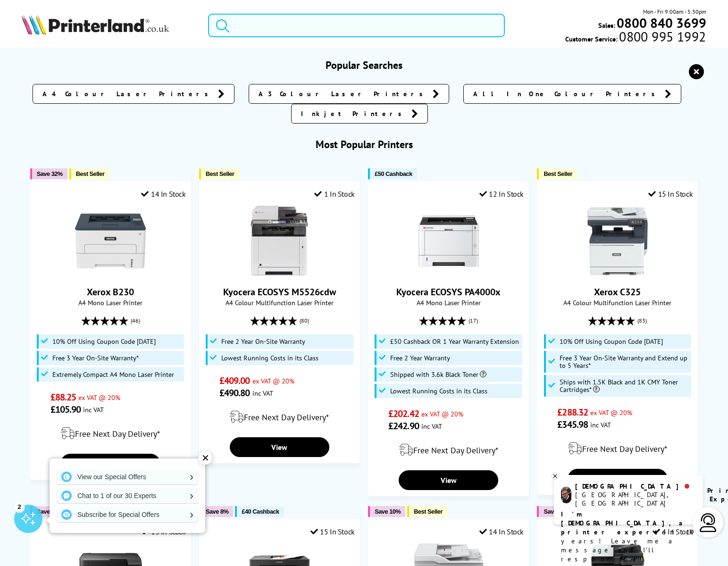 The width and height of the screenshot is (728, 566). What do you see at coordinates (217, 511) in the screenshot?
I see `span: Save 8%` at bounding box center [217, 511].